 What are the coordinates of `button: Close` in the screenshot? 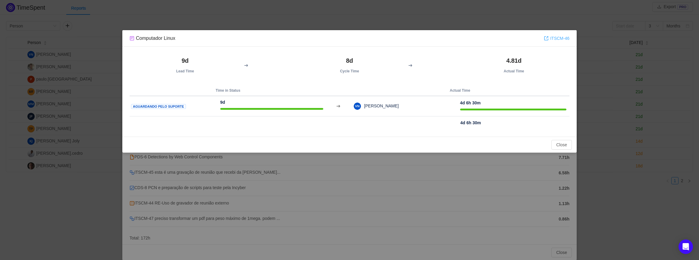 It's located at (561, 145).